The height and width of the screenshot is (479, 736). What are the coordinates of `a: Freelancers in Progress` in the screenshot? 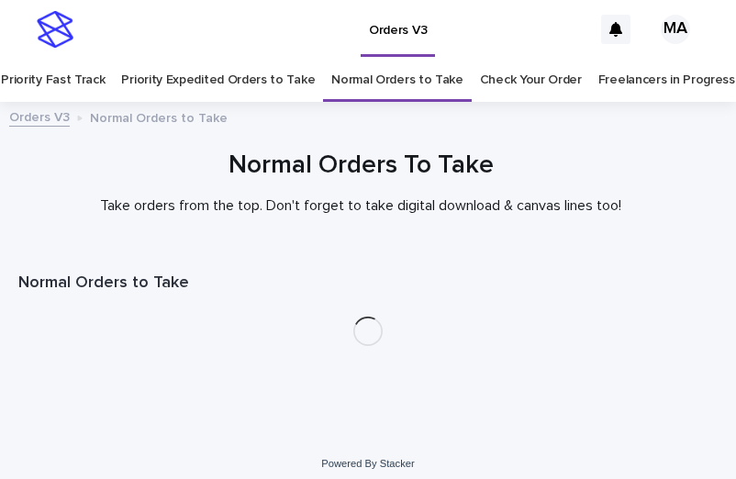 It's located at (666, 80).